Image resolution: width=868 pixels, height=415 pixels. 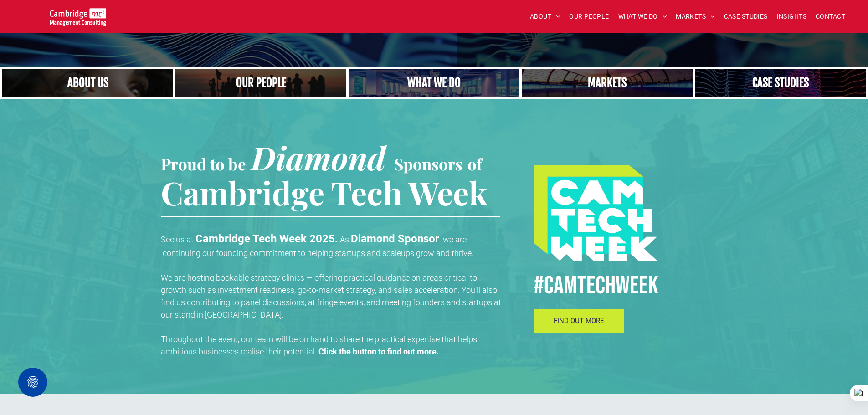 I want to click on a: Close up of woman's face, centered on her eyes, so click(x=87, y=82).